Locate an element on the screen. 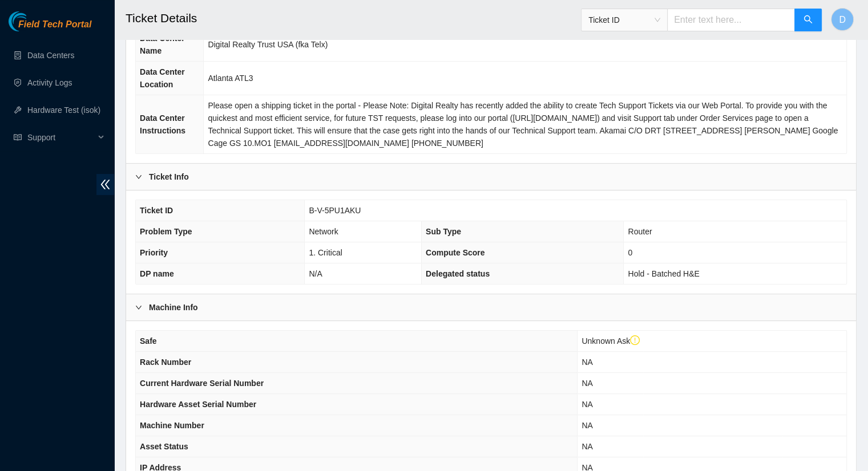  span: double-left is located at coordinates (105, 184).